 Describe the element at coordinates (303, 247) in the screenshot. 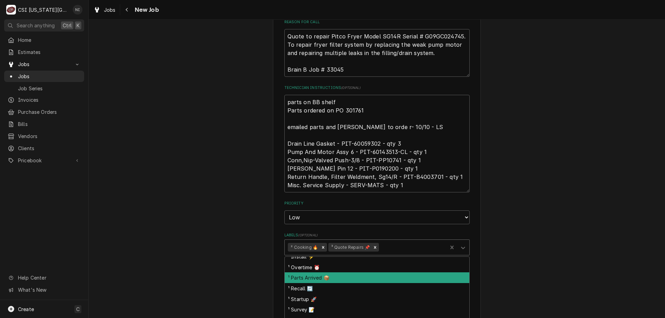

I see `div: ² Cooking 🔥` at that location.